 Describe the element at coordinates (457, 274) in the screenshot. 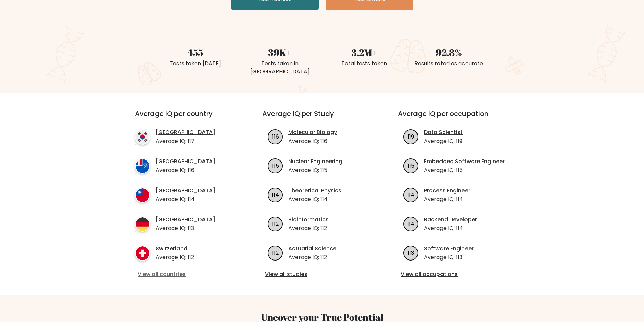

I see `a: View all occupations` at that location.